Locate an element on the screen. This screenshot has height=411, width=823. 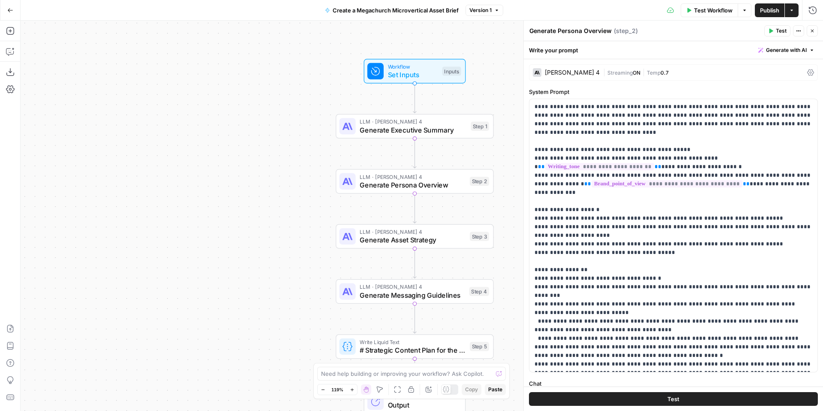
span: Workflow is located at coordinates (413, 66).